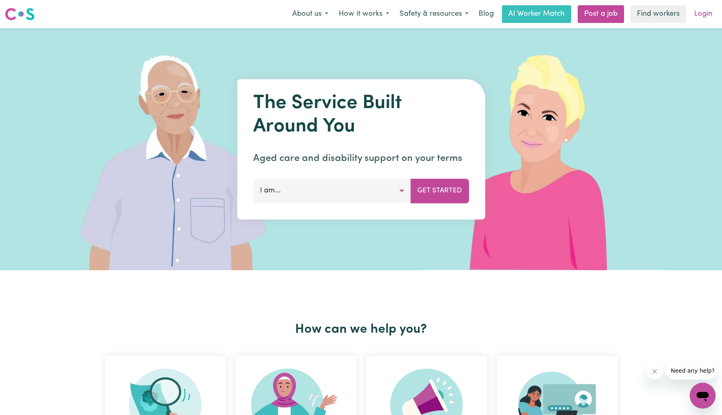 This screenshot has height=415, width=722. Describe the element at coordinates (434, 14) in the screenshot. I see `button: Safety & resources` at that location.